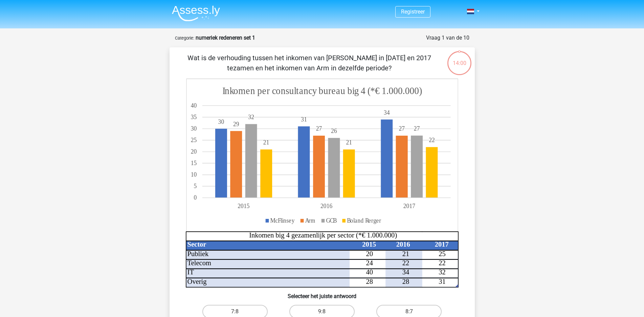 This screenshot has height=317, width=644. What do you see at coordinates (194, 117) in the screenshot?
I see `tspan: 35` at bounding box center [194, 117].